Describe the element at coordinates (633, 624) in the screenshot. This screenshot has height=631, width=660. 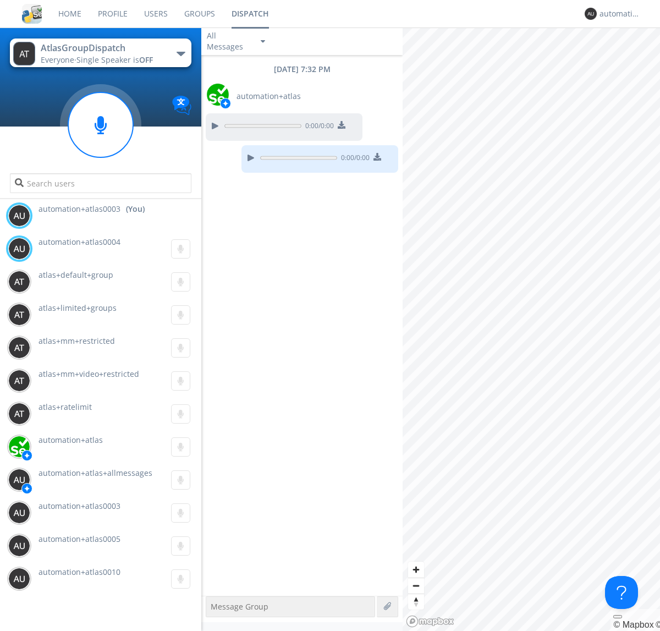
I see `a: Mapbox` at that location.